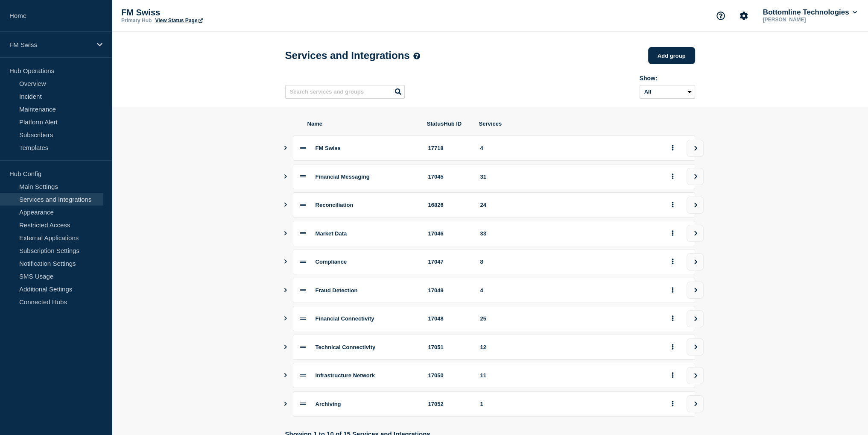  Describe the element at coordinates (569, 233) in the screenshot. I see `div: 33` at that location.